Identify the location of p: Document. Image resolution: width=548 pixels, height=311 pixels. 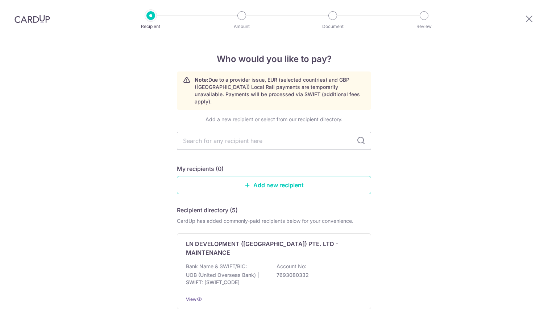
(333, 26).